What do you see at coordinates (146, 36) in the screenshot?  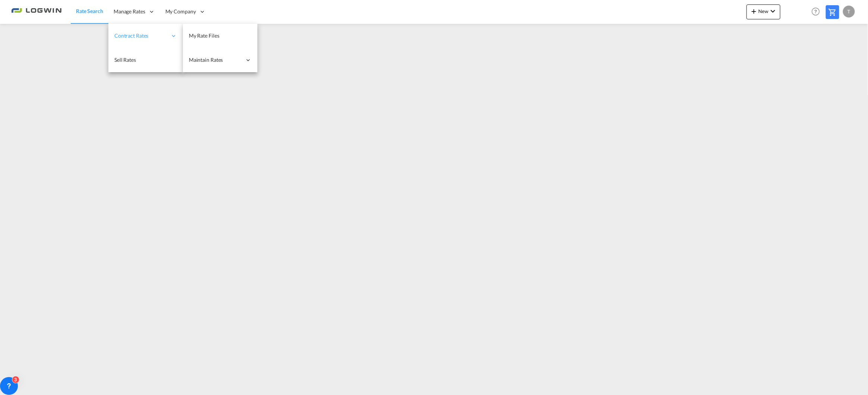 I see `div: Contract Rates` at bounding box center [146, 36].